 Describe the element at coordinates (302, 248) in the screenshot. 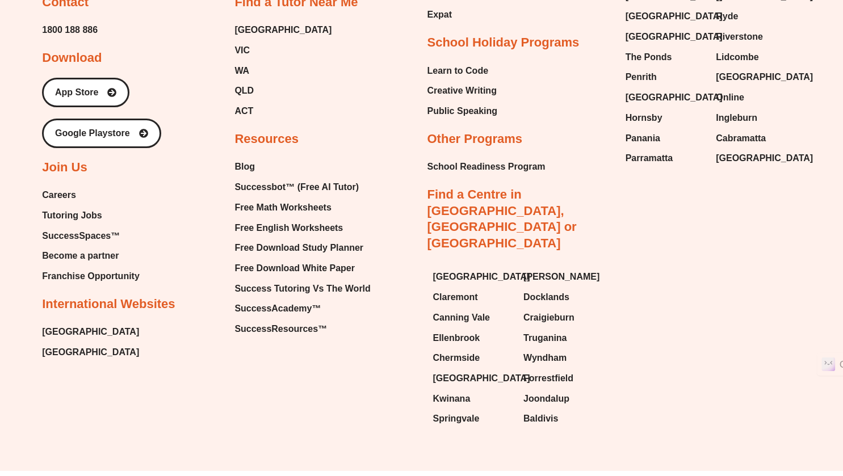

I see `a: Free Download Study Planner` at that location.